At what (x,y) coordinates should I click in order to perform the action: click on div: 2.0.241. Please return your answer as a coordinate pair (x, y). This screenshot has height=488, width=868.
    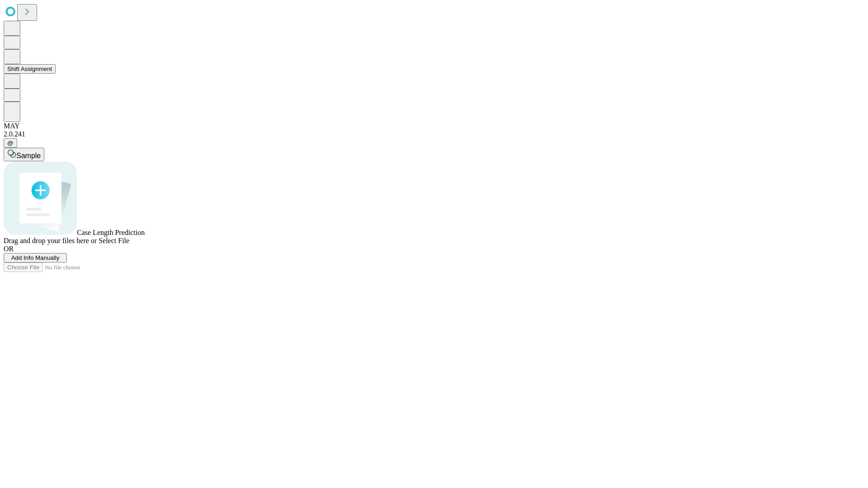
    Looking at the image, I should click on (434, 134).